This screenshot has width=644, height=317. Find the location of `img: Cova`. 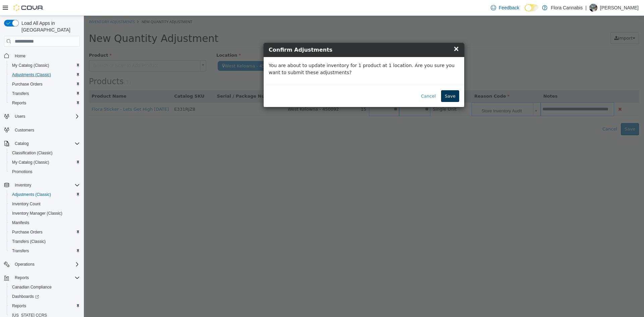

img: Cova is located at coordinates (28, 8).